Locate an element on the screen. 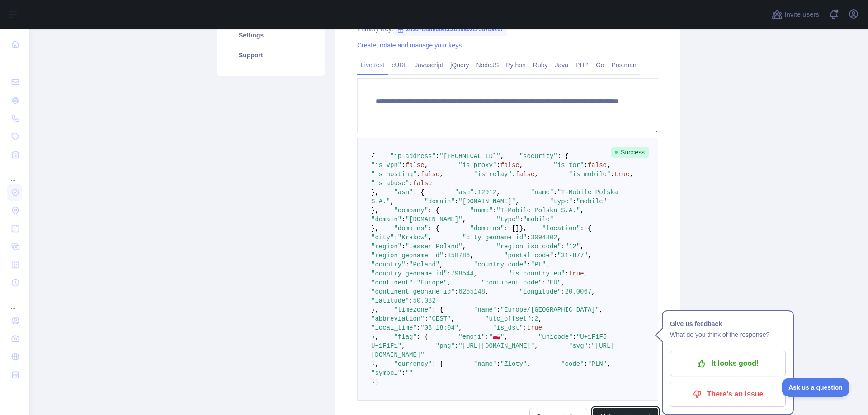 The width and height of the screenshot is (868, 415). p: It looks good! is located at coordinates (728, 364).